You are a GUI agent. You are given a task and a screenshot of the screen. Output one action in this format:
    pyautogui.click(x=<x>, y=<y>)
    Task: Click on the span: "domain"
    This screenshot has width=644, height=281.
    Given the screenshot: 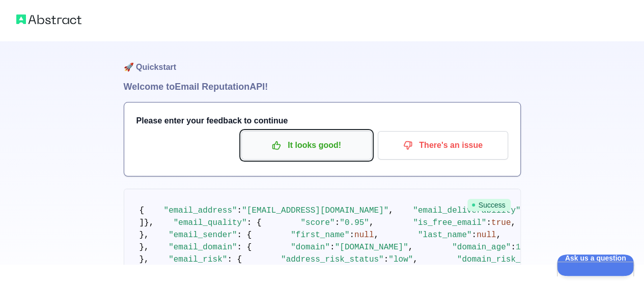 What is the action you would take?
    pyautogui.click(x=310, y=247)
    